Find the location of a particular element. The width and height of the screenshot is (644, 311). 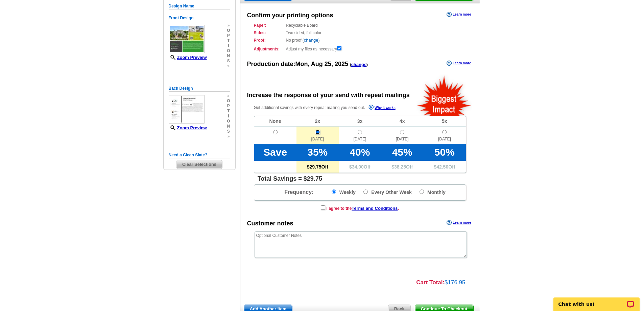

strong: Proof: is located at coordinates (269, 40).